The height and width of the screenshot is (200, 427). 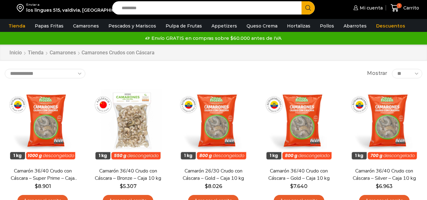 What do you see at coordinates (45, 74) in the screenshot?
I see `select: Pedido de la tienda` at bounding box center [45, 74].